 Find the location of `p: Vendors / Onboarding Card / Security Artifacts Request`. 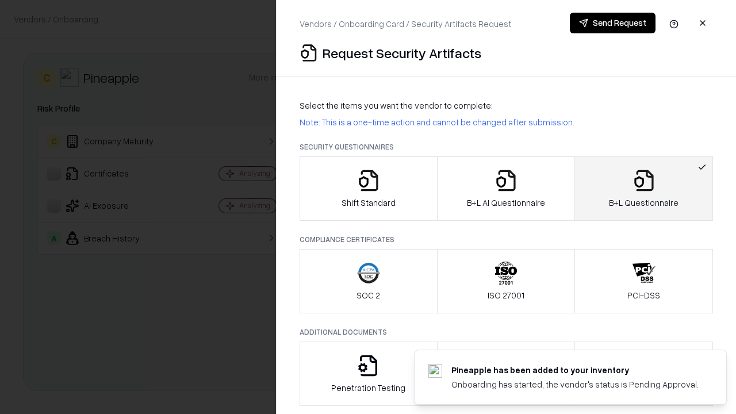

p: Vendors / Onboarding Card / Security Artifacts Request is located at coordinates (405, 24).